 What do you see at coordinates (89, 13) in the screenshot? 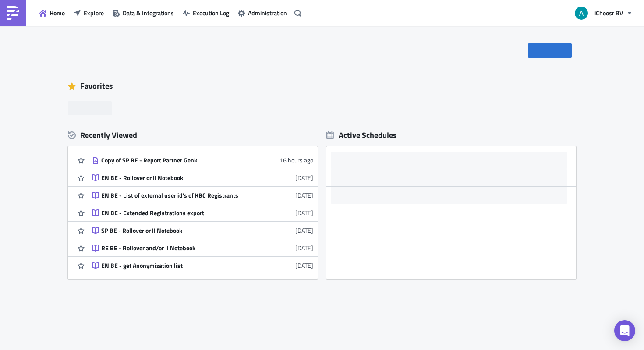
I see `button: Explore` at bounding box center [89, 13].